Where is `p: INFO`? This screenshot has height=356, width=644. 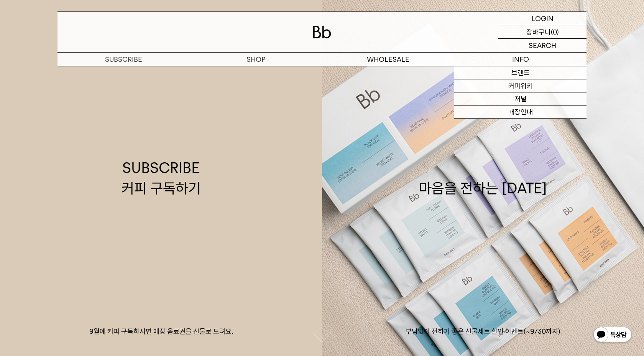 p: INFO is located at coordinates (520, 59).